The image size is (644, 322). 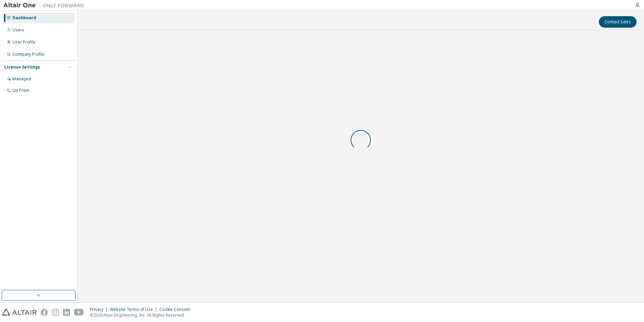 I want to click on img: linkedin.svg, so click(x=66, y=312).